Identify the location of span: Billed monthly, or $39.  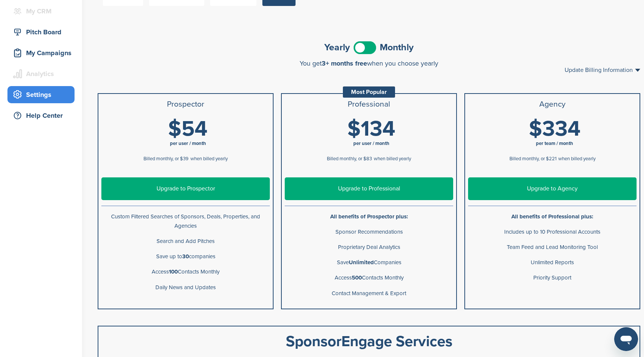
(166, 159).